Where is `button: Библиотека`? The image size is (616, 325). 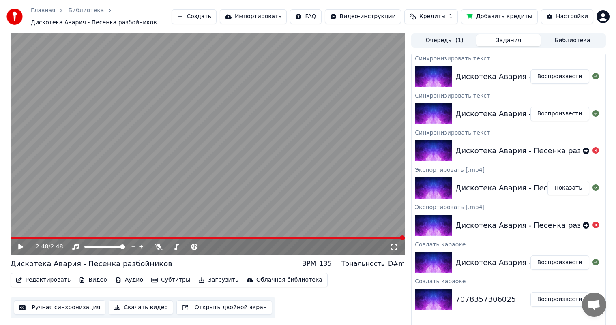 button: Библиотека is located at coordinates (573, 40).